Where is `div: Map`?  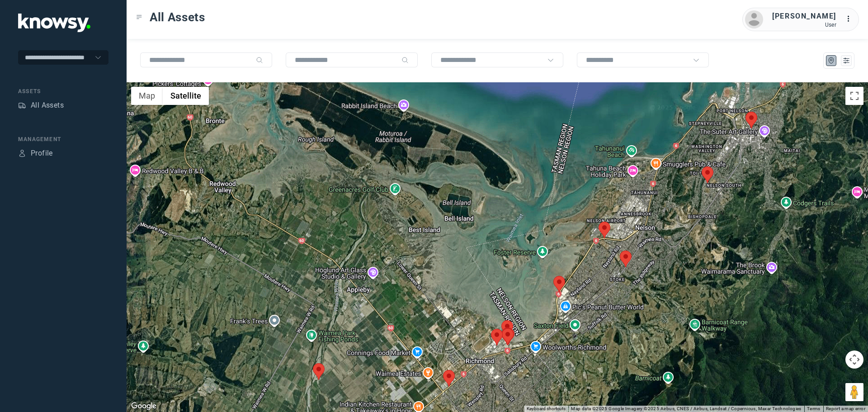
div: Map is located at coordinates (831, 61).